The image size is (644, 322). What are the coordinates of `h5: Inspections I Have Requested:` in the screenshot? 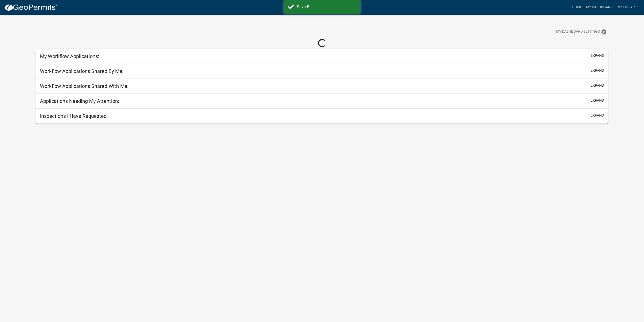 It's located at (74, 116).